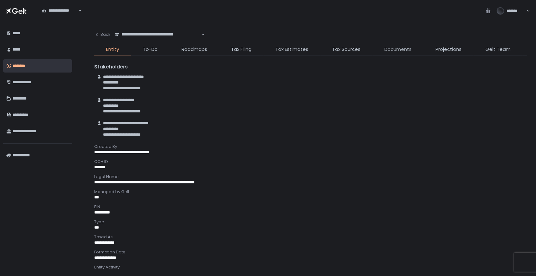 The image size is (536, 276). What do you see at coordinates (310, 162) in the screenshot?
I see `div: CCH ID` at bounding box center [310, 162].